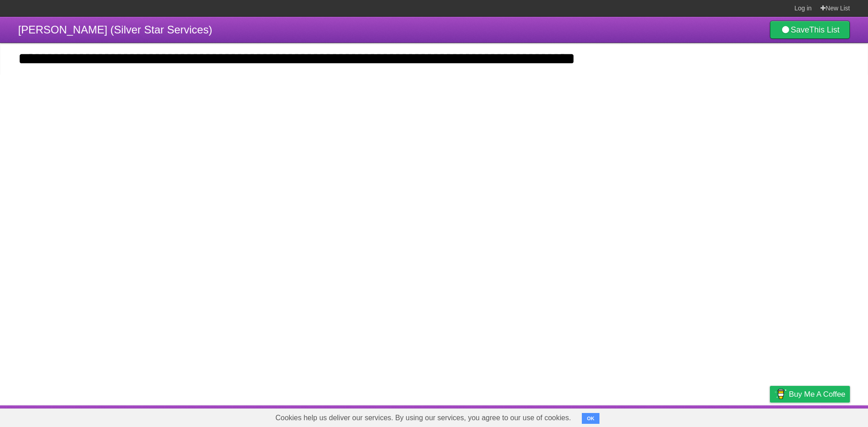  I want to click on a: About, so click(659, 416).